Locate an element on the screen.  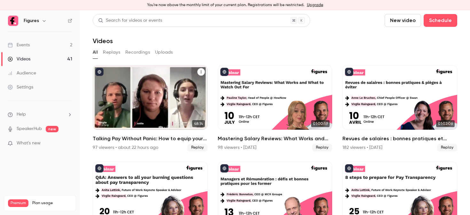
img: Figures is located at coordinates (13, 21).